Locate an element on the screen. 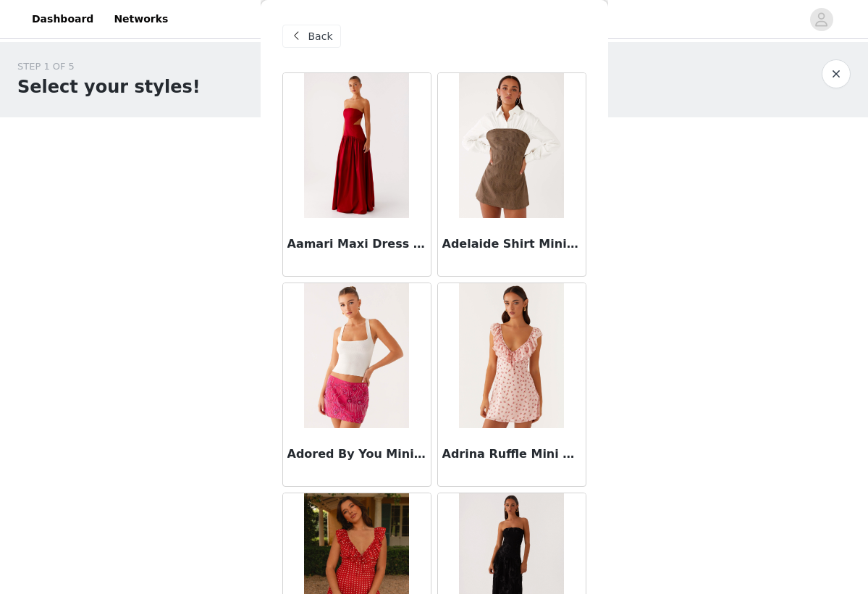 This screenshot has height=594, width=868. h1: Select your styles! is located at coordinates (108, 87).